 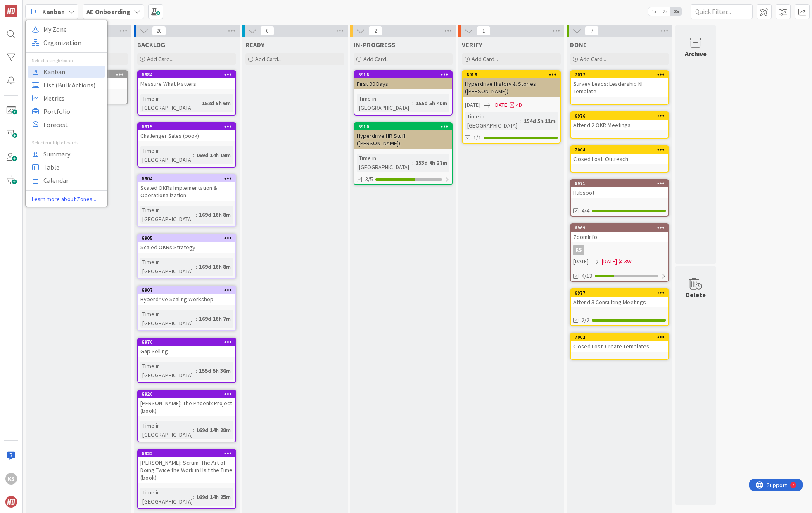 What do you see at coordinates (73, 111) in the screenshot?
I see `span: Portfolio` at bounding box center [73, 111].